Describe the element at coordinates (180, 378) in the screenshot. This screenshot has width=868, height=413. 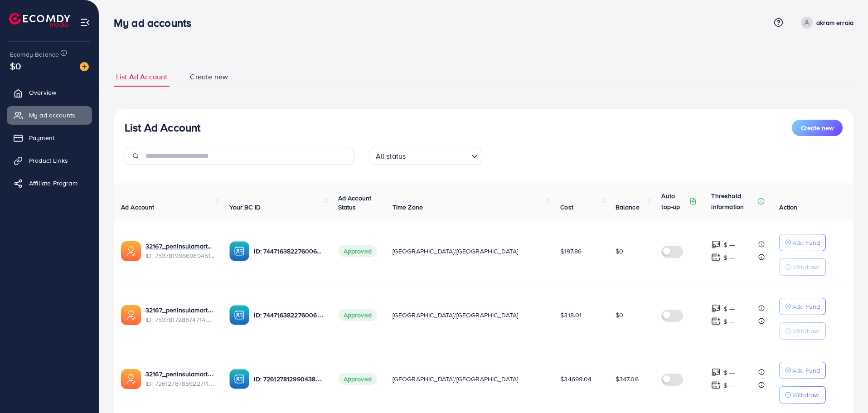
I see `div: <span class='underline'>32167_peninsulamart adc 1_1690648214482</span></br>7261278785922711553` at that location.